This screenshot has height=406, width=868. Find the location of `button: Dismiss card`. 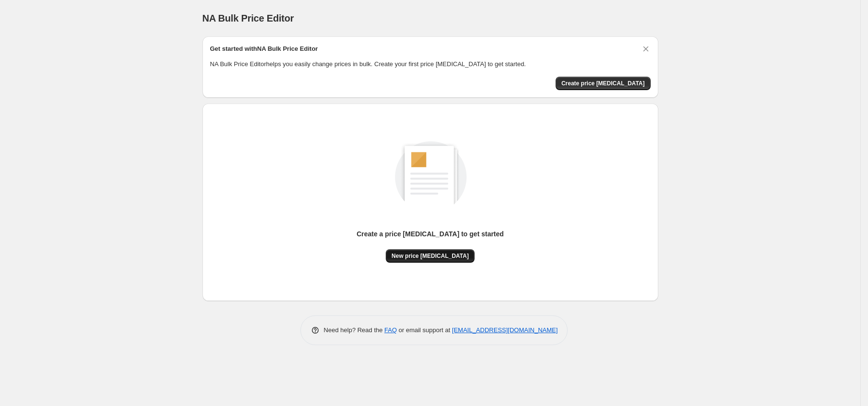

button: Dismiss card is located at coordinates (646, 49).